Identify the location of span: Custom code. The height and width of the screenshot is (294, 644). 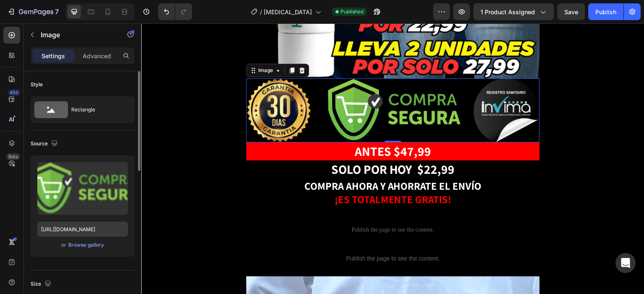
(252, 196).